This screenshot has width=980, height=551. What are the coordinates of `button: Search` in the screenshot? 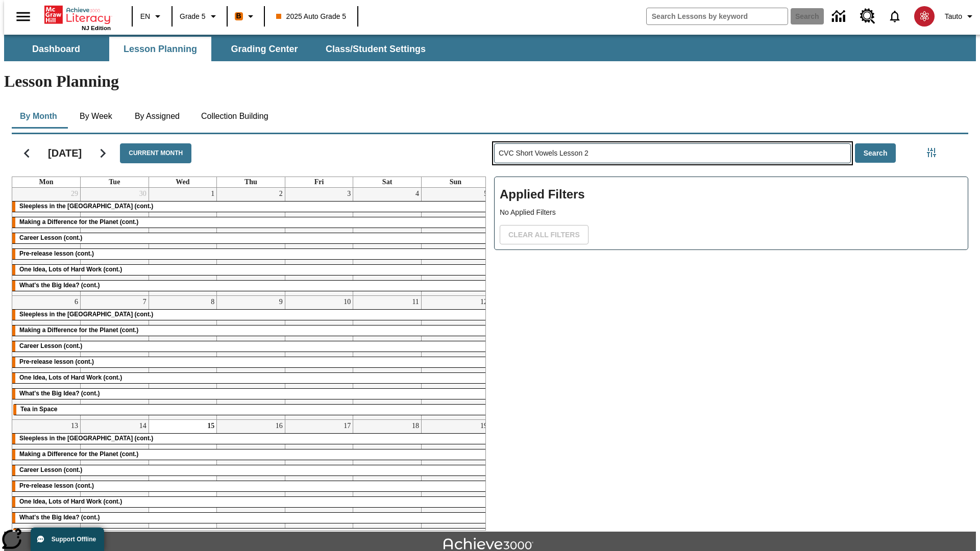 It's located at (876, 153).